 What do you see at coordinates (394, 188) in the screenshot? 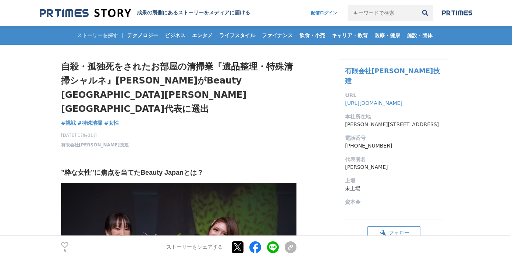
I see `dd: 未上場` at bounding box center [394, 188].